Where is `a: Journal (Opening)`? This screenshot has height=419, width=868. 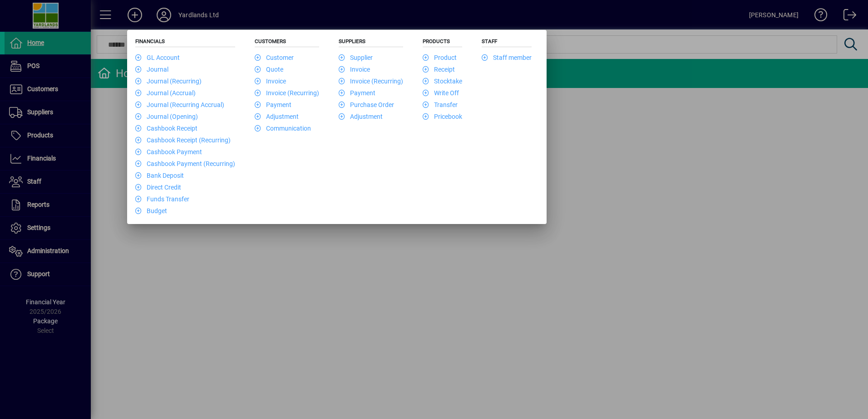
a: Journal (Opening) is located at coordinates (167, 116).